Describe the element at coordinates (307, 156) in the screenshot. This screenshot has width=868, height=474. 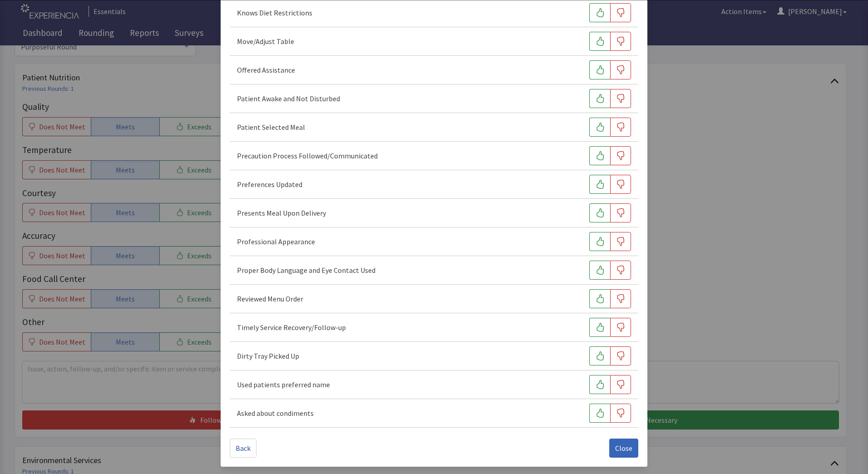
I see `p: Precaution Process Followed/Communicated` at that location.